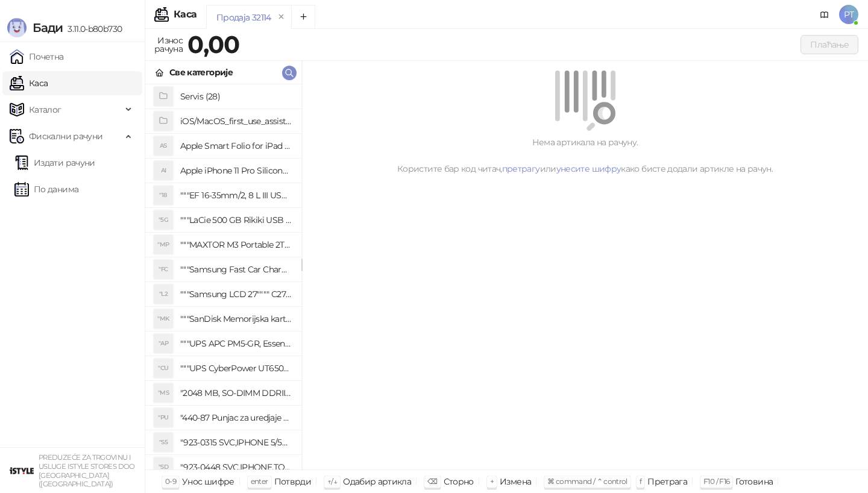 The height and width of the screenshot is (493, 868). Describe the element at coordinates (716, 481) in the screenshot. I see `span: F10 / F16` at that location.